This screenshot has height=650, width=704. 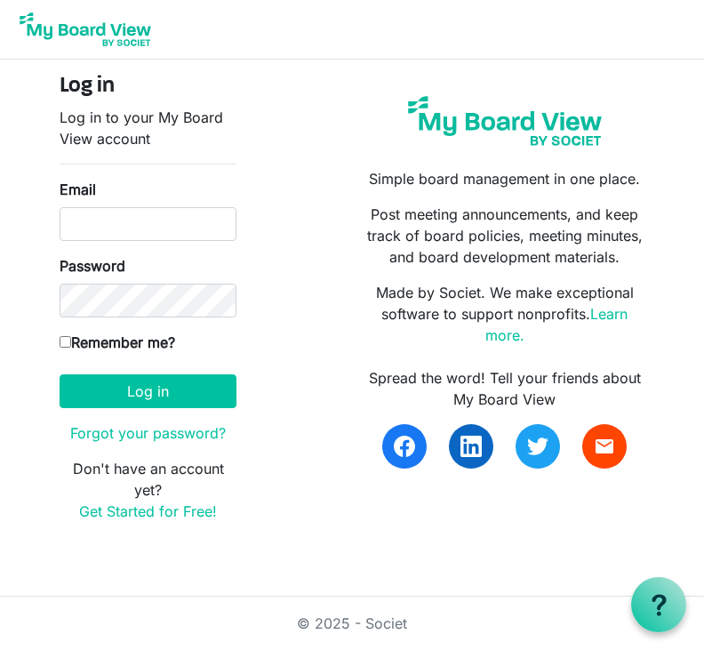 What do you see at coordinates (505, 314) in the screenshot?
I see `p: Made by Societ. We make exceptional software to support nonprofits.` at bounding box center [505, 314].